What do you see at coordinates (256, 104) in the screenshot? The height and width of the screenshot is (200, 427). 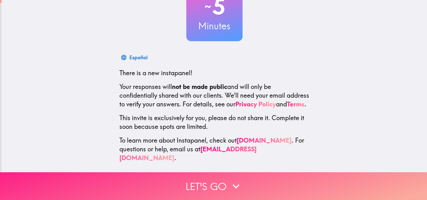 I see `a: Privacy Policy` at bounding box center [256, 104].